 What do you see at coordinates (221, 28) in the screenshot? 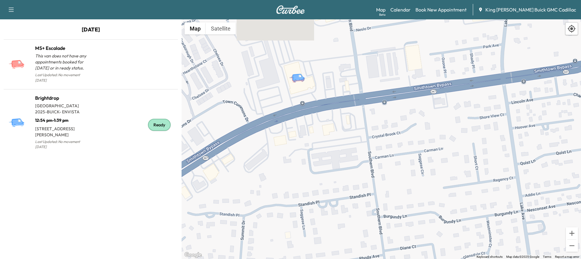
I see `button: Show satellite imagery` at bounding box center [221, 28].